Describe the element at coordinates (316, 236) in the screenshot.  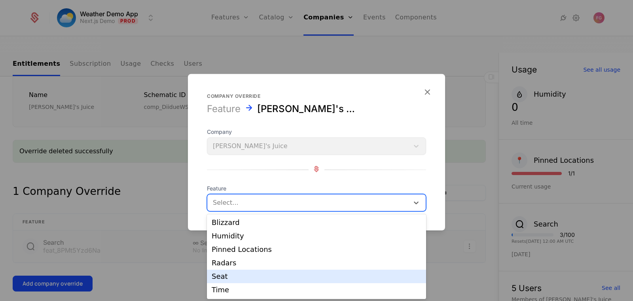
I see `div: Humidity` at that location.